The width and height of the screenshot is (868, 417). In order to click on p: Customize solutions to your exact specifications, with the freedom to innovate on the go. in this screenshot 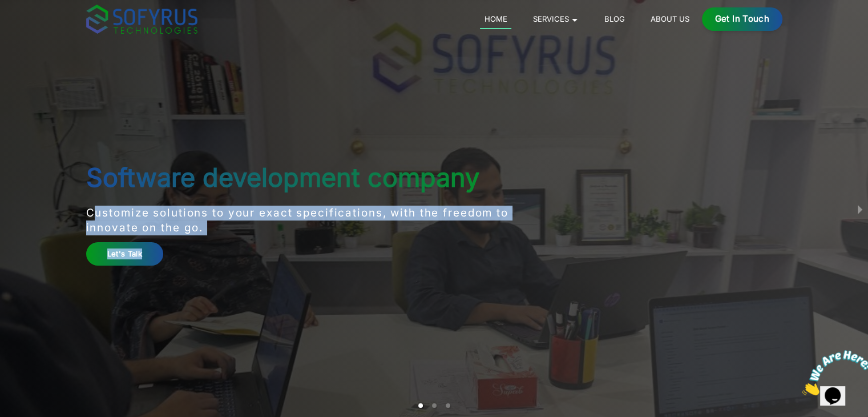, I will do `click(318, 220)`.